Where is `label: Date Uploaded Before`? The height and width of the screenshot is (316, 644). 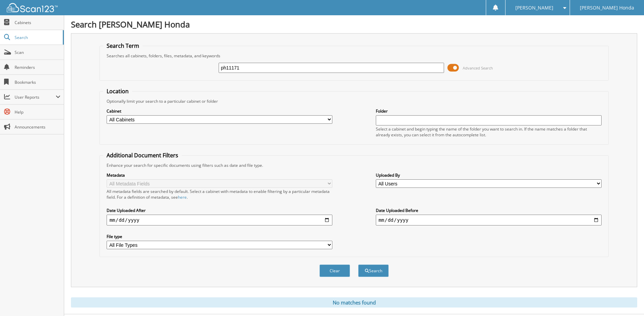
label: Date Uploaded Before is located at coordinates (488, 210).